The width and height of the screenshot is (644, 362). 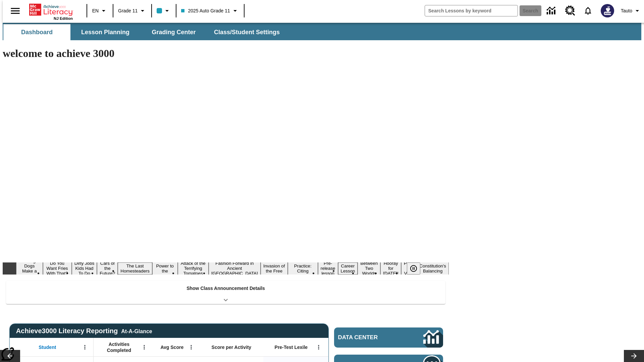 What do you see at coordinates (433, 268) in the screenshot?
I see `button: Slide 16 The Constitution's Balancing Act` at bounding box center [433, 268].